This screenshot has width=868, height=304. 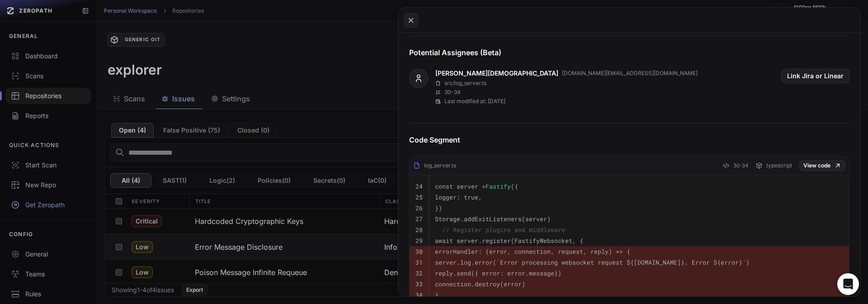 I want to click on code: await server (FastifyWebsocket, {, so click(x=509, y=241).